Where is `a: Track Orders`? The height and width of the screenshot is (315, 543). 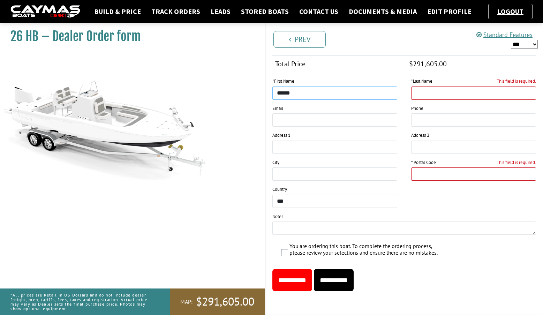 a: Track Orders is located at coordinates (176, 11).